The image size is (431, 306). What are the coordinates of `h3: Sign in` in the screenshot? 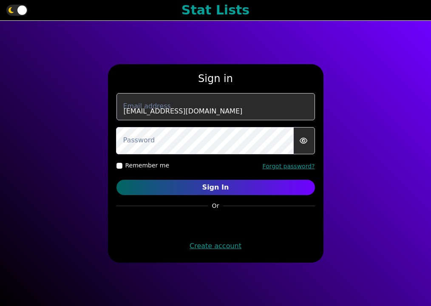 It's located at (215, 79).